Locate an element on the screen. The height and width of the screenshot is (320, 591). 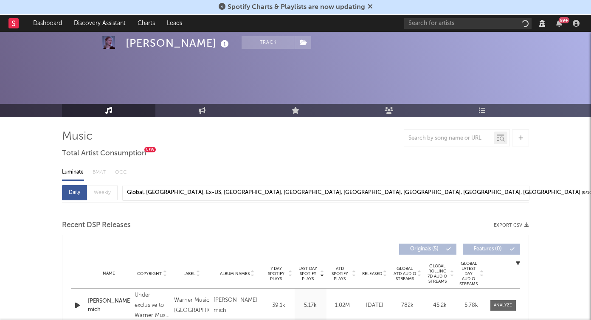
span: ATD Spotify Plays is located at coordinates (340, 274).